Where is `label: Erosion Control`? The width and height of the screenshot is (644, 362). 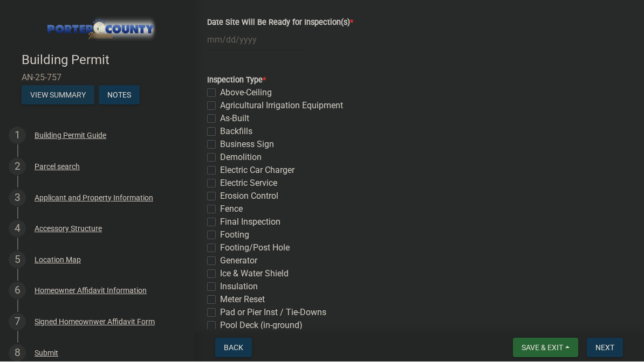
label: Erosion Control is located at coordinates (249, 197).